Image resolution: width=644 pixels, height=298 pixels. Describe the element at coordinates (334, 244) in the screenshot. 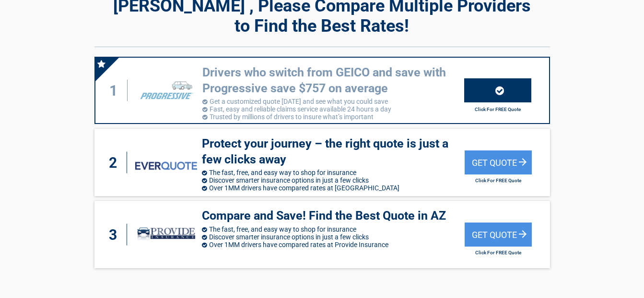

I see `li: Over 1MM drivers have compared rates at Provide Insurance` at that location.